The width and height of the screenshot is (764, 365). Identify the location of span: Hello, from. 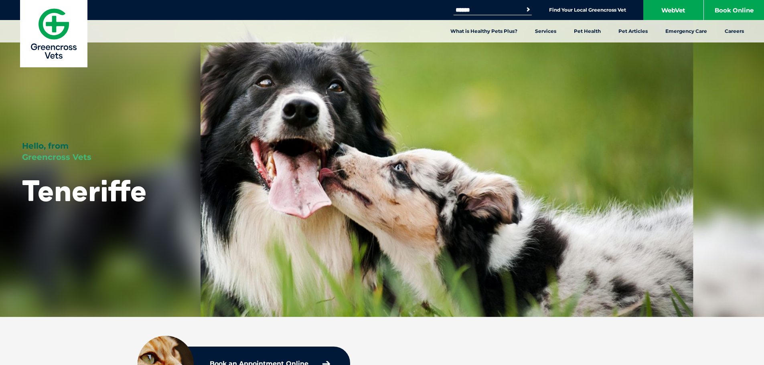
(45, 146).